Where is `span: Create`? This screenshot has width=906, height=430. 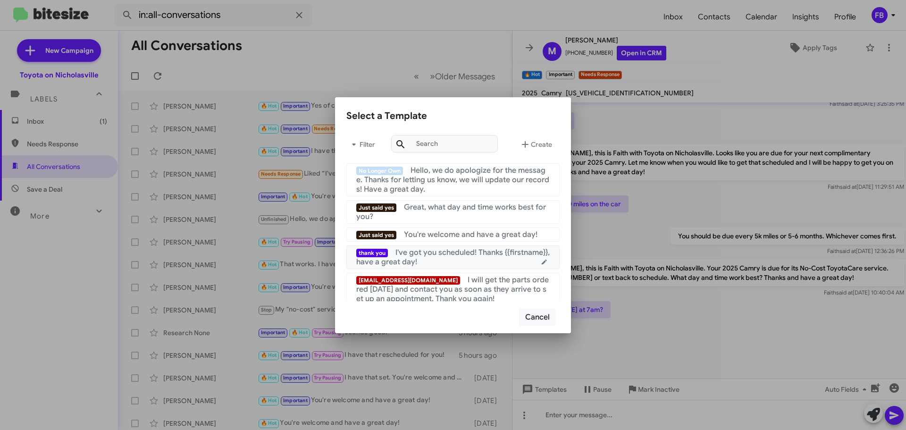
span: Create is located at coordinates (536, 144).